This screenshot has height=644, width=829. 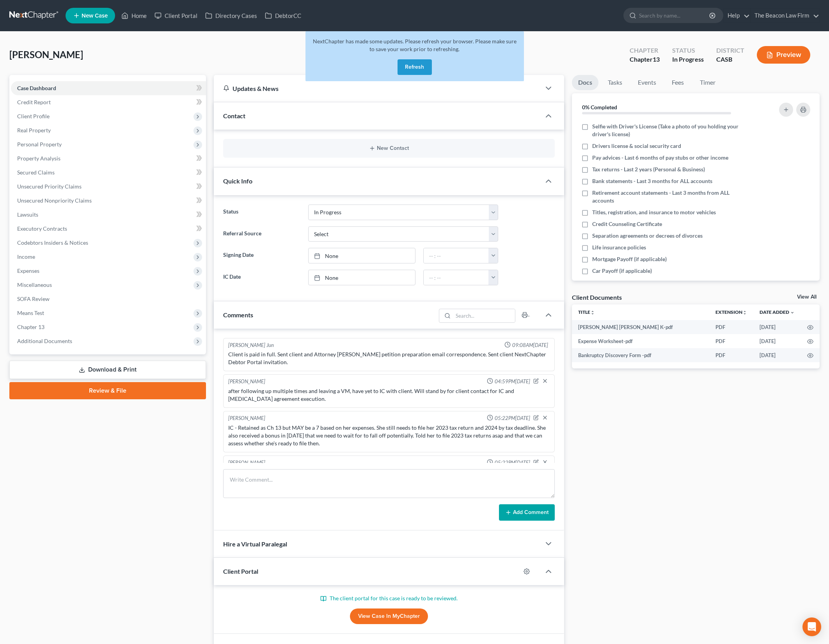 What do you see at coordinates (598, 297) in the screenshot?
I see `div: Client Documents` at bounding box center [598, 297].